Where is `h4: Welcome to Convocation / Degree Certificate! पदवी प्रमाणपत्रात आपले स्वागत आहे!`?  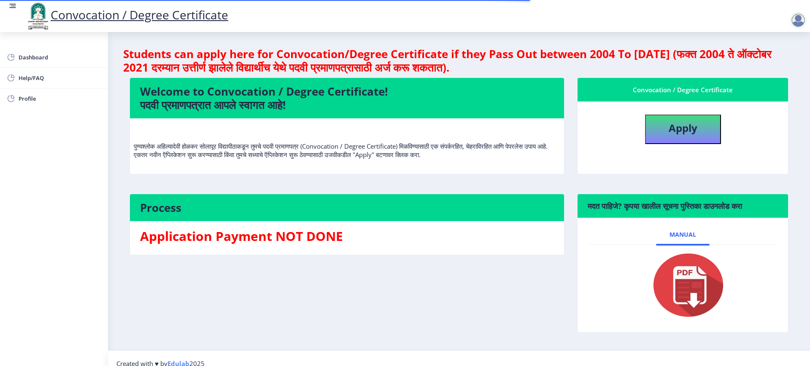
h4: Welcome to Convocation / Degree Certificate! पदवी प्रमाणपत्रात आपले स्वागत आहे! is located at coordinates (347, 98).